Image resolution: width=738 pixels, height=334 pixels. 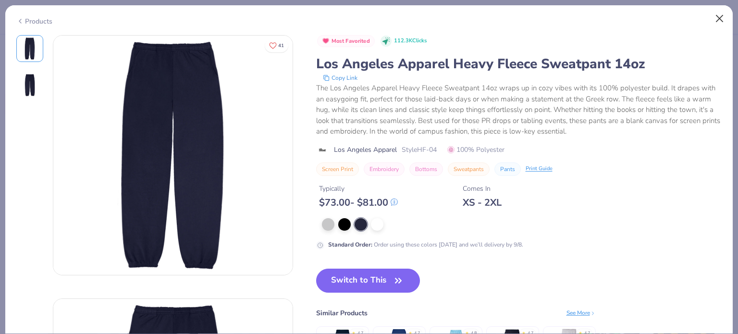 I want to click on div: XS - 2XL, so click(x=482, y=202).